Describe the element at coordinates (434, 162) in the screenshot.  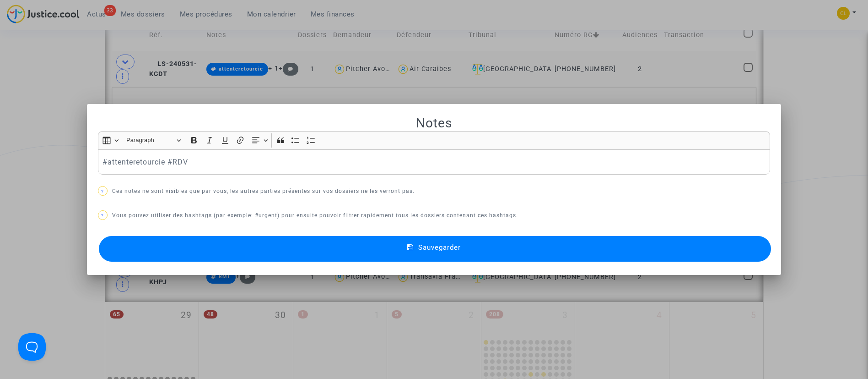
I see `p: #attenteretourcie #RDV` at that location.